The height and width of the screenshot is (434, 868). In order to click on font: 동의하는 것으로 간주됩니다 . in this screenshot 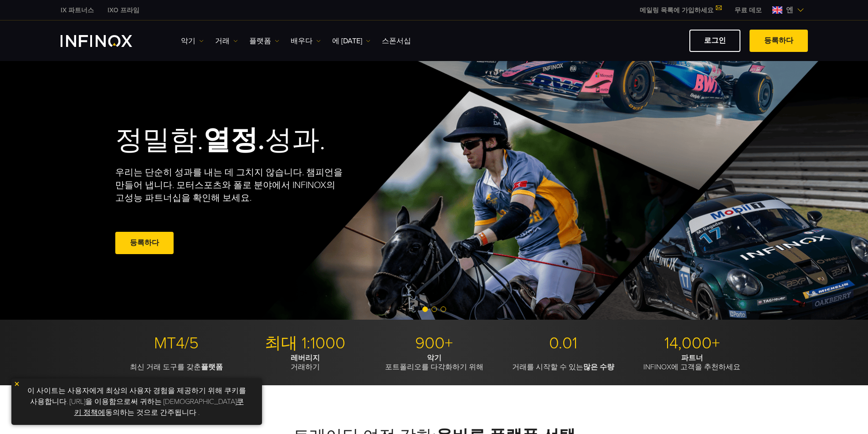, I will do `click(152, 412)`.